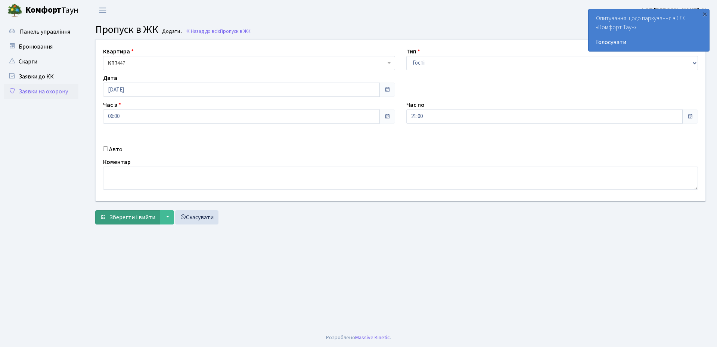 The height and width of the screenshot is (347, 717). What do you see at coordinates (372, 337) in the screenshot?
I see `a: Massive Kinetic` at bounding box center [372, 337].